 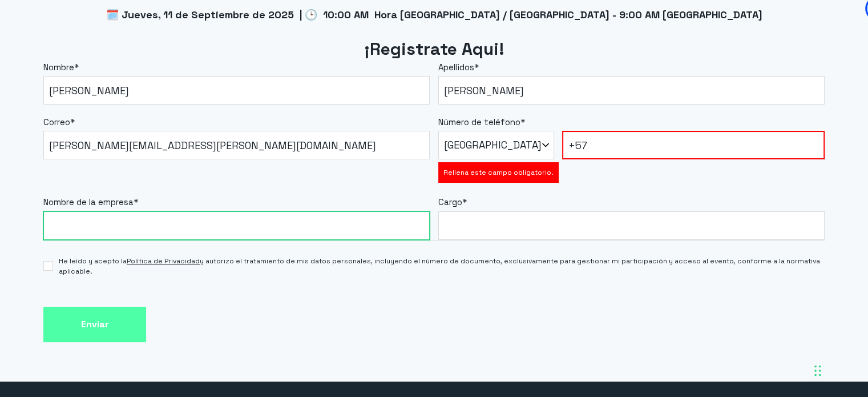 I want to click on div: Arrastrar, so click(x=818, y=371).